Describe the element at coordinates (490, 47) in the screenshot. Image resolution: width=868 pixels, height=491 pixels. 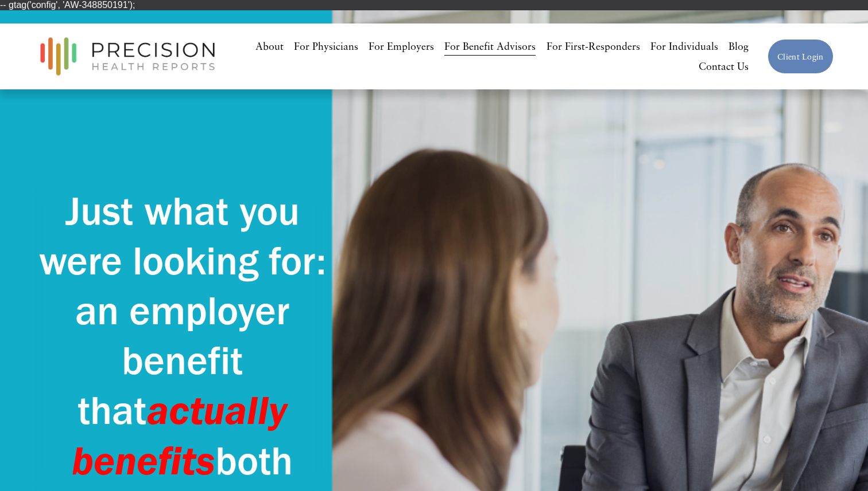
I see `a: For Benefit Advisors` at that location.